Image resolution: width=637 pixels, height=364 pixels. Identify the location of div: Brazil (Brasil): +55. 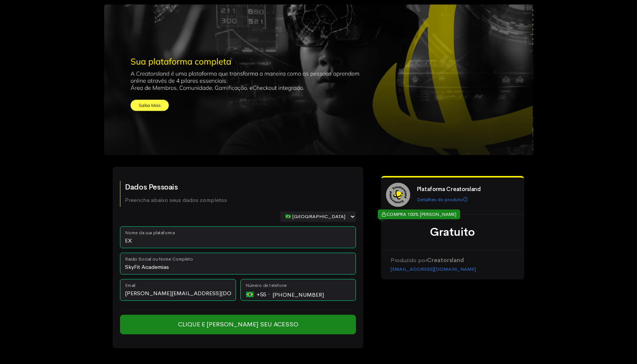
(258, 295).